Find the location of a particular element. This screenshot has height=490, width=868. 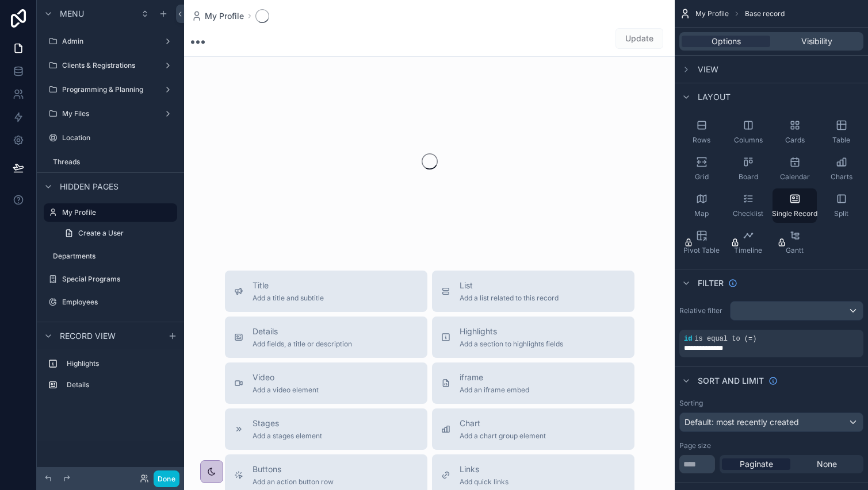

span: Calendar is located at coordinates (795, 177).